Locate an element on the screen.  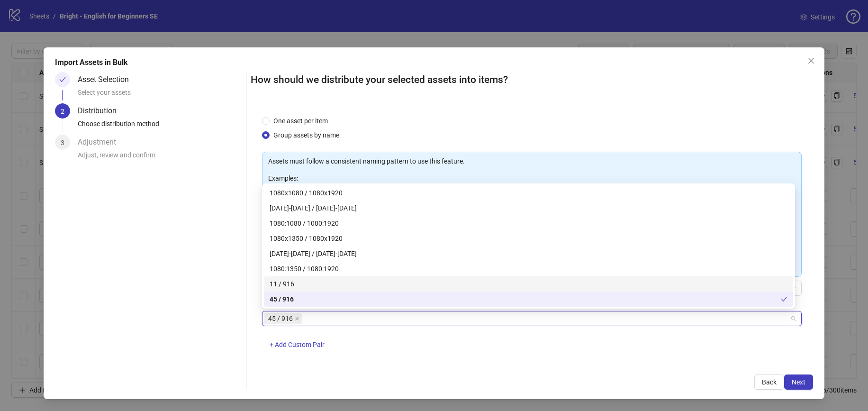
div: Distribution is located at coordinates (101, 110).